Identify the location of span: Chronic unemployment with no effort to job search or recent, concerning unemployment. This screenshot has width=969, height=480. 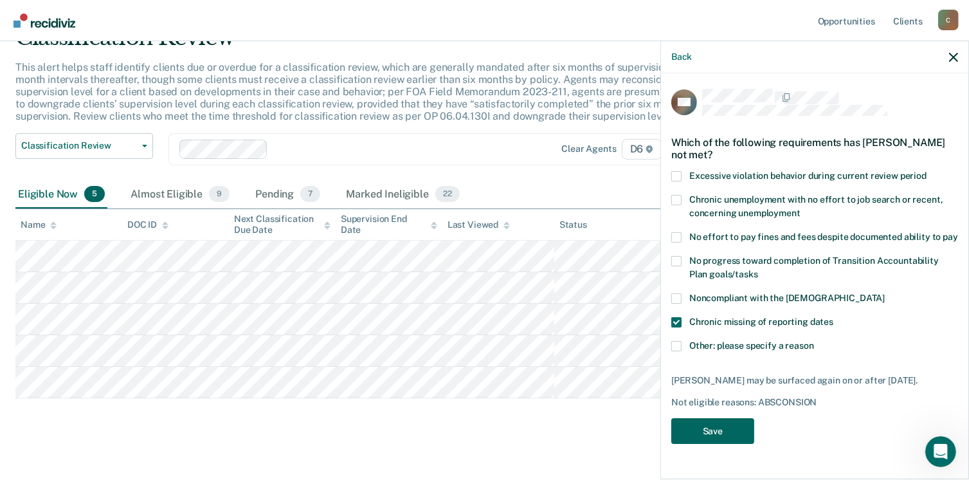
(816, 206).